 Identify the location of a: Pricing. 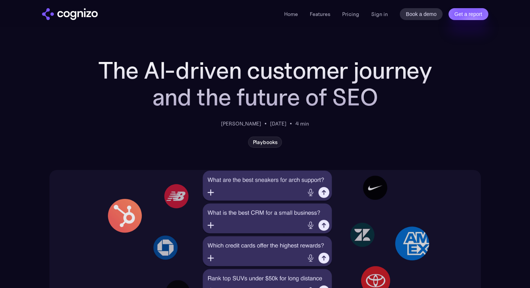
(351, 14).